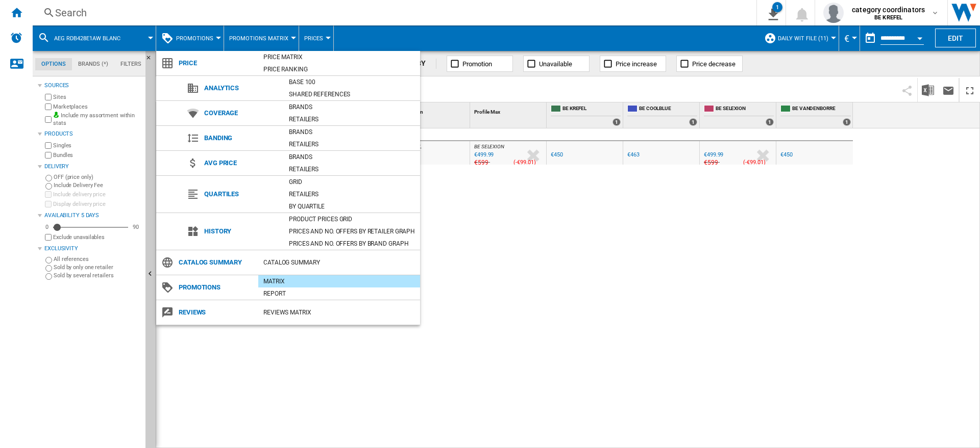 This screenshot has height=448, width=980. Describe the element at coordinates (216, 288) in the screenshot. I see `span: Promotions` at that location.